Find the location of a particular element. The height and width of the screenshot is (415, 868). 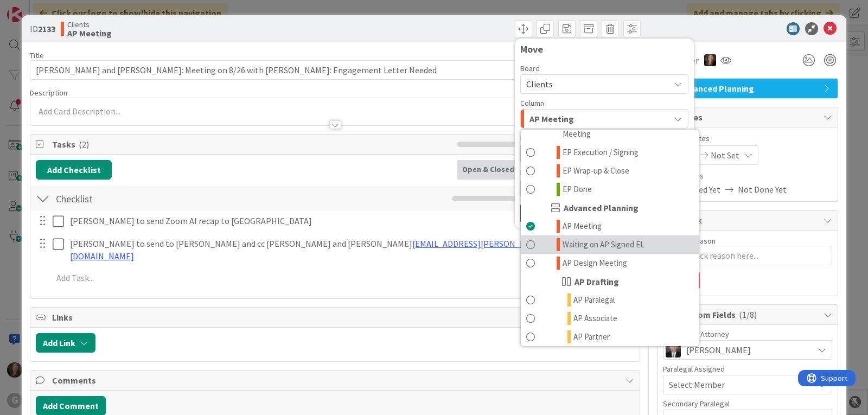

div: Secondary Paralegal is located at coordinates (748, 403).